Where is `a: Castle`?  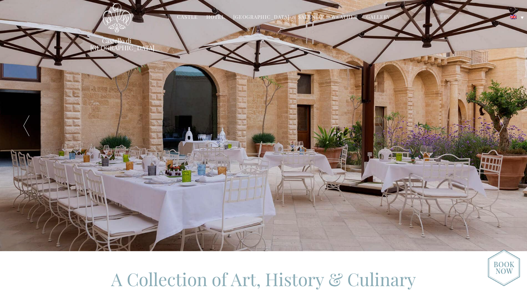 a: Castle is located at coordinates (187, 17).